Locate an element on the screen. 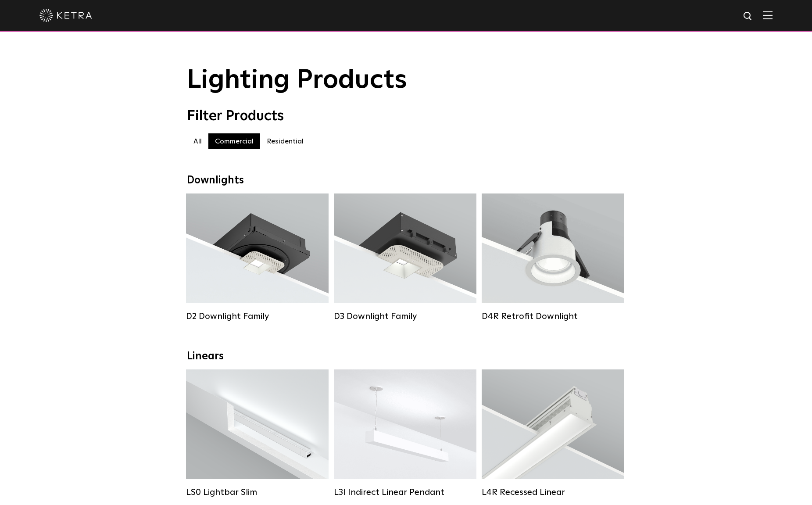 The width and height of the screenshot is (812, 505). span: Lighting Products is located at coordinates (297, 80).